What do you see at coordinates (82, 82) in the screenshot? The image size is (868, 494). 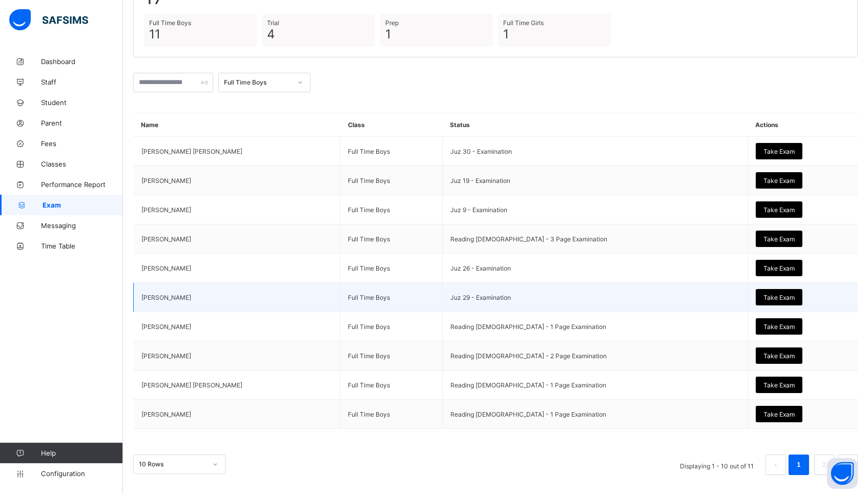 I see `span: Staff` at bounding box center [82, 82].